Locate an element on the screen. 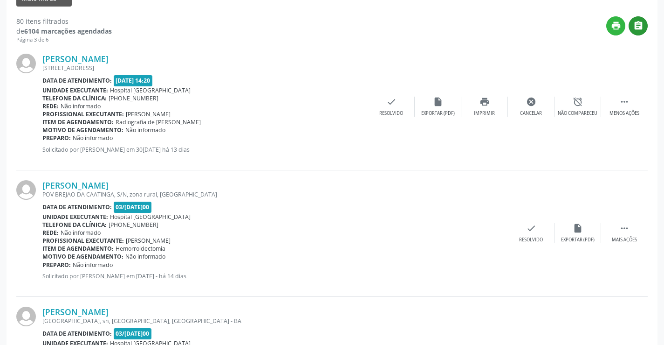 Image resolution: width=664 pixels, height=345 pixels. i: cancel is located at coordinates (531, 102).